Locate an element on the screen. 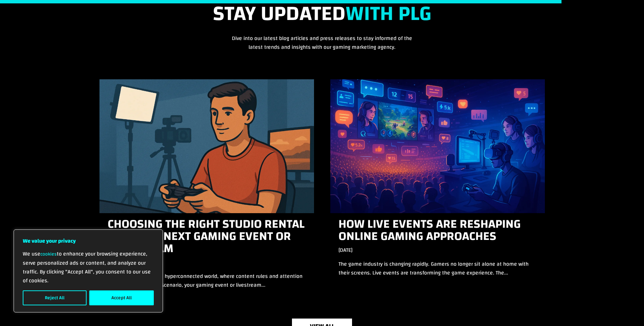 The height and width of the screenshot is (326, 644). button: Reject All is located at coordinates (54, 298).